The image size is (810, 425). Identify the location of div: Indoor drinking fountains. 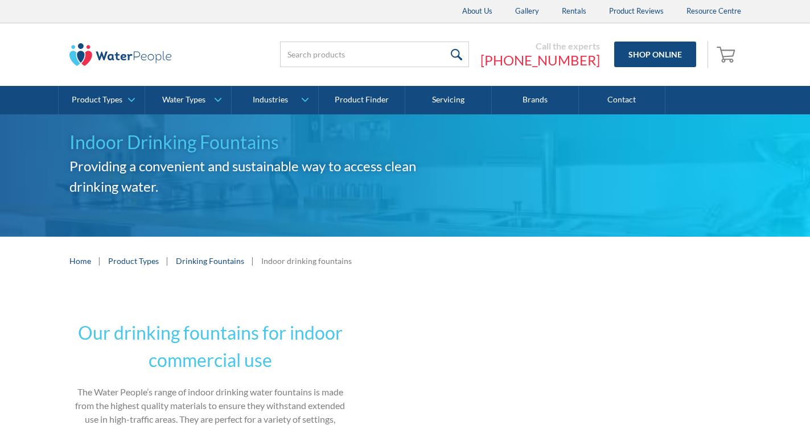
(306, 261).